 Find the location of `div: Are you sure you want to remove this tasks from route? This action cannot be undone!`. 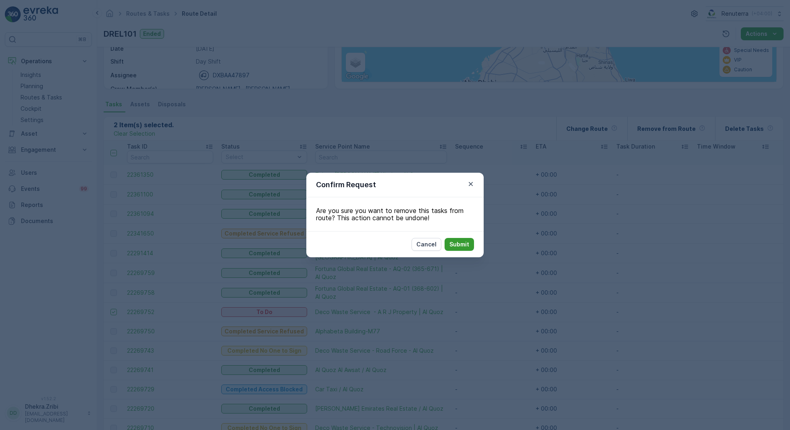

div: Are you sure you want to remove this tasks from route? This action cannot be undone! is located at coordinates (395, 214).